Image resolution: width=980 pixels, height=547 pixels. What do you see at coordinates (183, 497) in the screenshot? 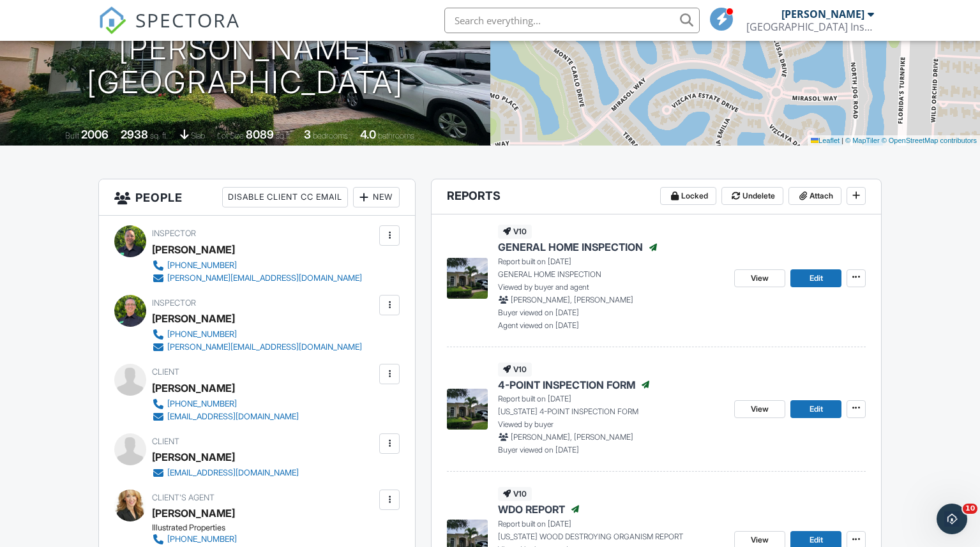
I see `span: Client's Agent` at bounding box center [183, 497].